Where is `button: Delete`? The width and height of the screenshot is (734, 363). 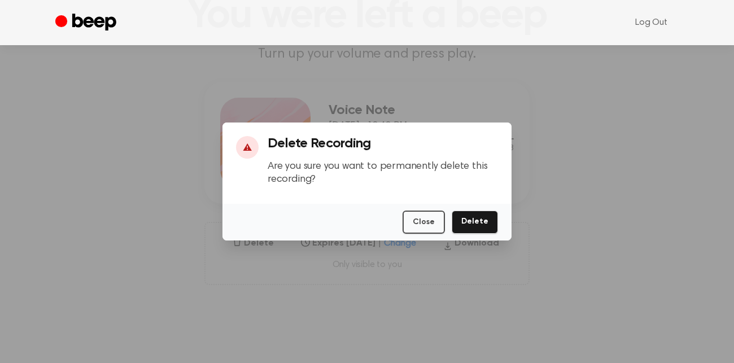 button: Delete is located at coordinates (475, 222).